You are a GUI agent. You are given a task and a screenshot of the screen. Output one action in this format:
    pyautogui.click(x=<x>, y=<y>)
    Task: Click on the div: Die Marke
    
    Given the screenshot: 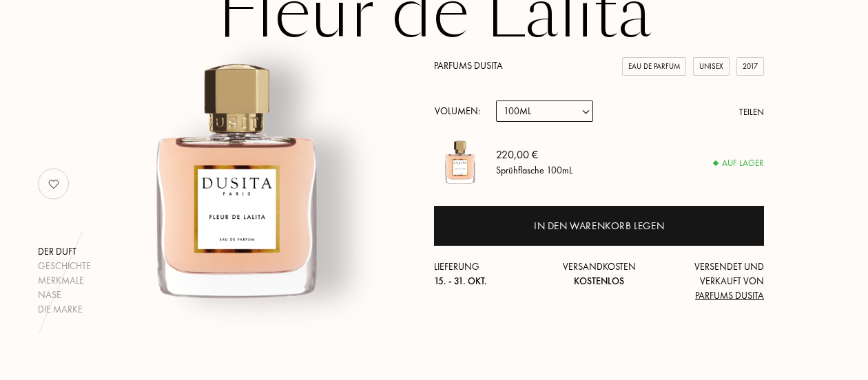 What is the action you would take?
    pyautogui.click(x=64, y=309)
    